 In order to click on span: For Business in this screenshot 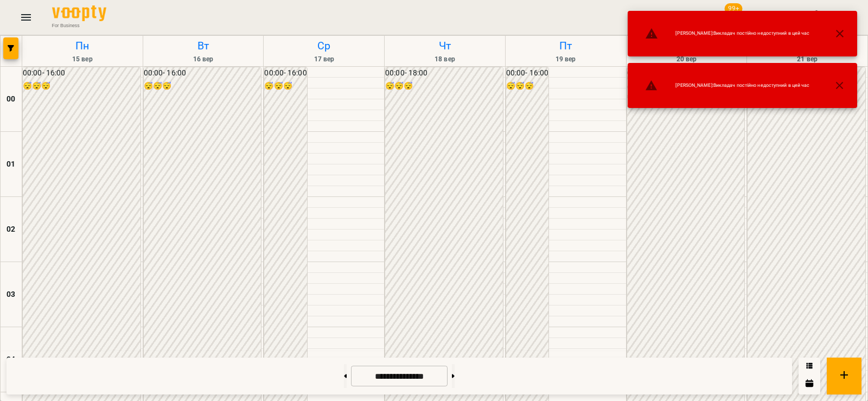, I will do `click(79, 25)`.